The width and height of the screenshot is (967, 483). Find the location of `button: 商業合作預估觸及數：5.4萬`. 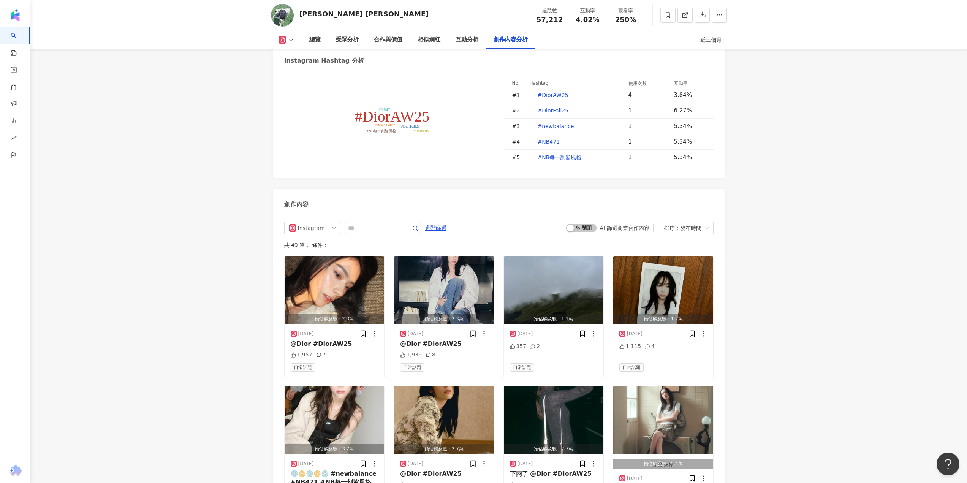

button: 商業合作預估觸及數：5.4萬 is located at coordinates (663, 427).